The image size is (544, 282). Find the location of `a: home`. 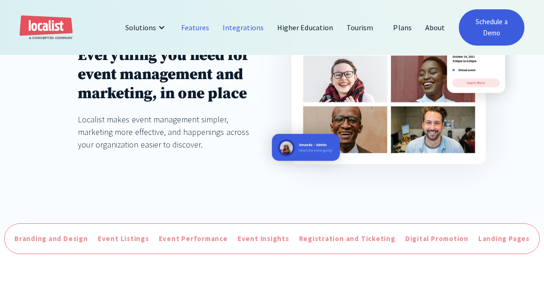

a: home is located at coordinates (46, 27).